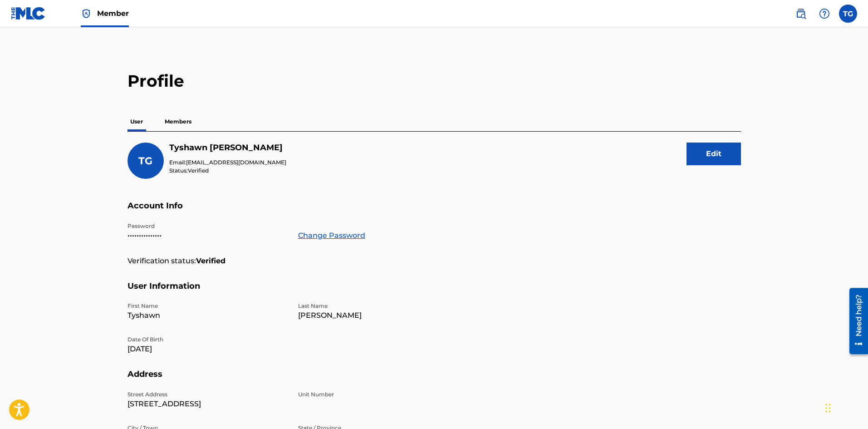  Describe the element at coordinates (434, 211) in the screenshot. I see `h5: Account Info` at that location.